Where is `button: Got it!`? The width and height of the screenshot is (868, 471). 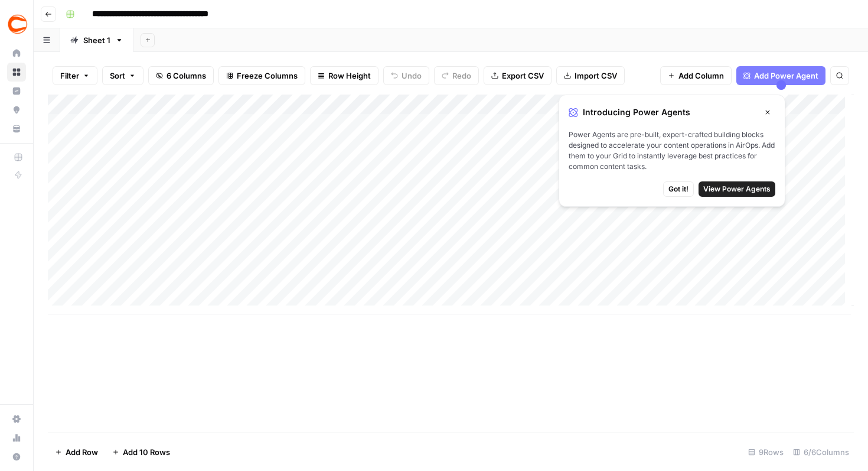
button: Got it! is located at coordinates (679, 189).